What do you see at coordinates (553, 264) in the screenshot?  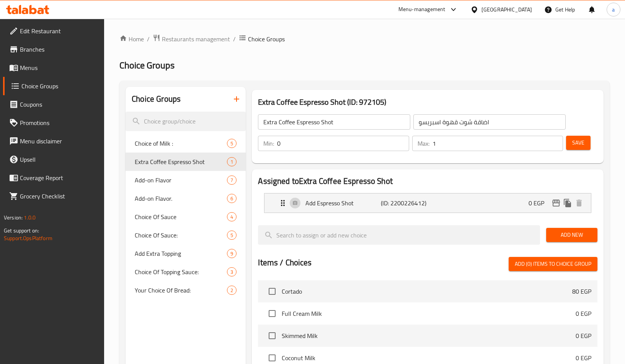 I see `button: Add (0) items to choice group` at bounding box center [553, 264].